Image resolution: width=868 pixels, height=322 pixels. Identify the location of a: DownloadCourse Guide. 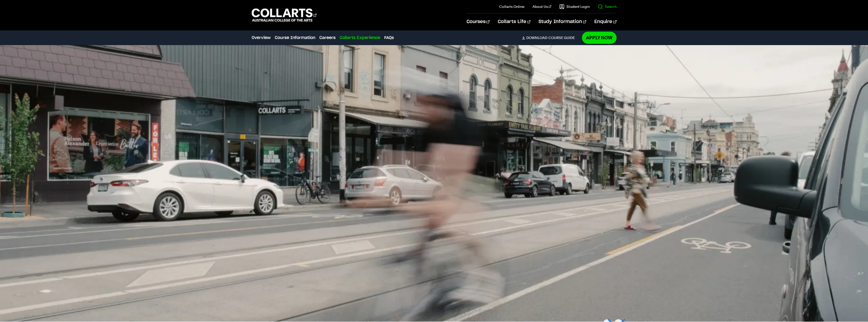
(550, 38).